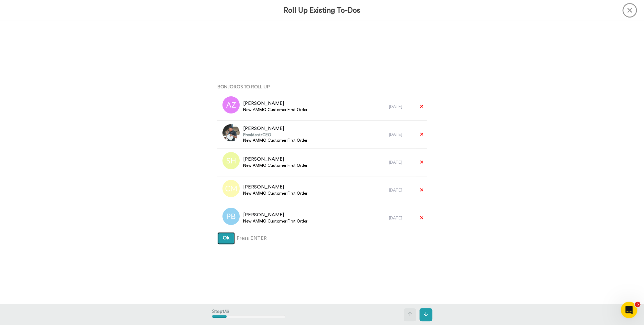 This screenshot has width=644, height=325. Describe the element at coordinates (231, 161) in the screenshot. I see `img: sh.png` at that location.